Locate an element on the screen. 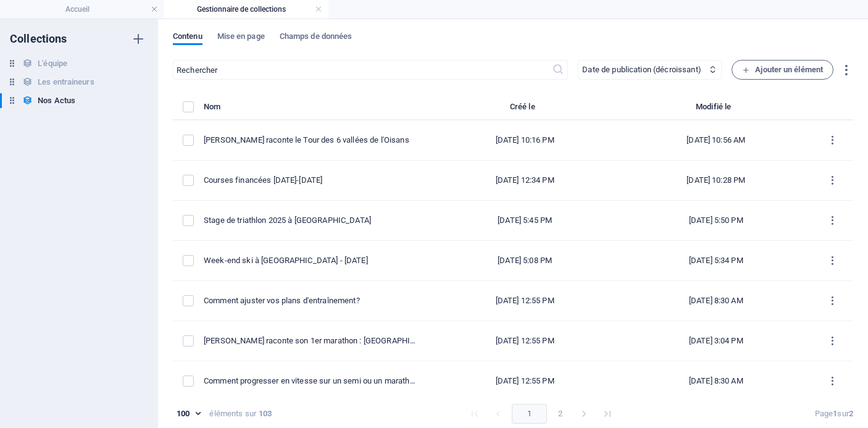 This screenshot has width=868, height=428. button: Ajouter un élément is located at coordinates (783, 70).